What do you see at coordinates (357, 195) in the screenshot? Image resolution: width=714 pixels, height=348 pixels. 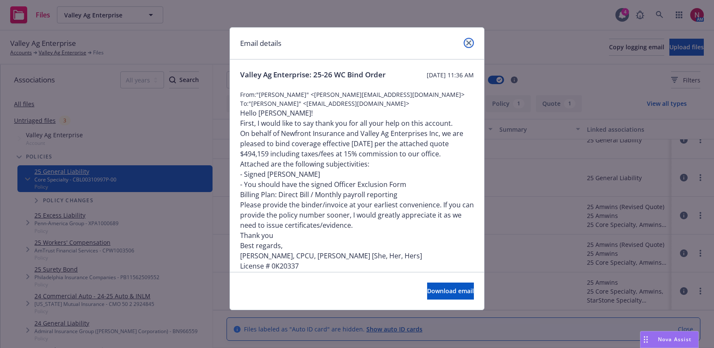 I see `p: Billing Plan: Direct Bill / Monthly payroll reporting` at bounding box center [357, 195].